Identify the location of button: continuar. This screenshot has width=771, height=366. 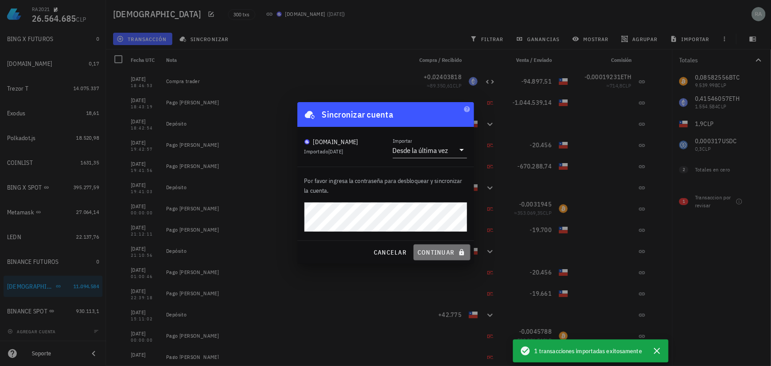
(442, 252).